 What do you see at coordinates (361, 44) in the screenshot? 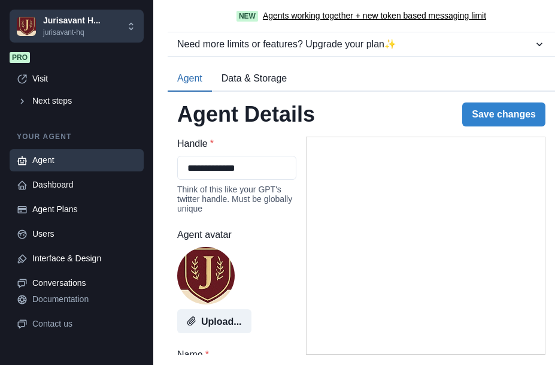
I see `button: Need more limits or features? Upgrade your plan✨` at bounding box center [361, 44].